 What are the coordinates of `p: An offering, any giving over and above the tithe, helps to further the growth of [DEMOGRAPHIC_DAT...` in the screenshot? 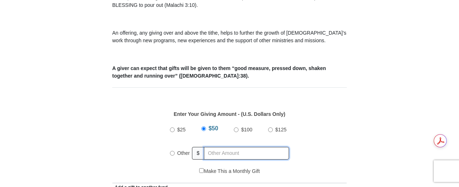 It's located at (230, 37).